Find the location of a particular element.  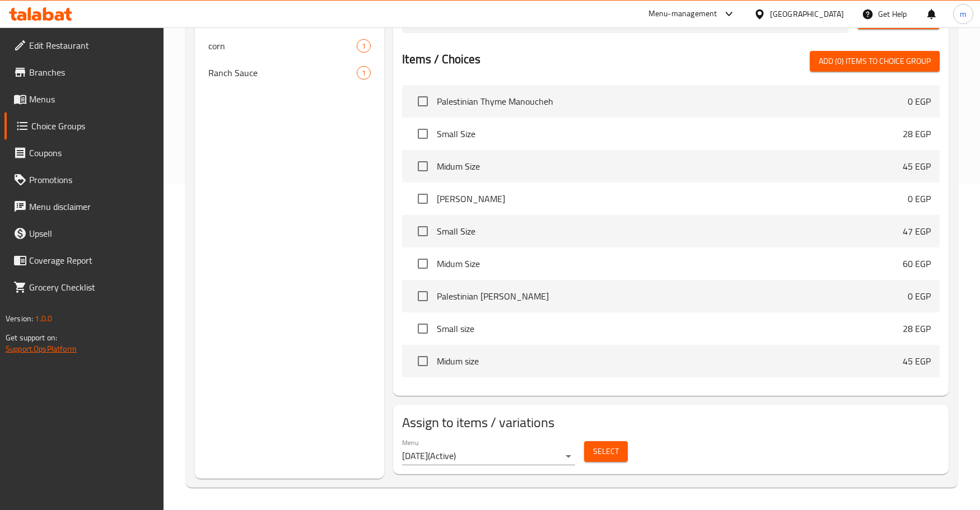

a: Branches is located at coordinates (84, 72).